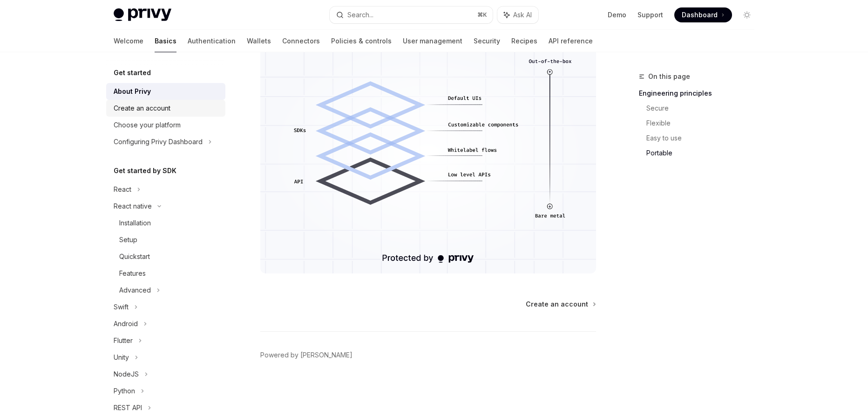 This screenshot has height=412, width=868. What do you see at coordinates (704, 123) in the screenshot?
I see `a: Flexible` at bounding box center [704, 123].